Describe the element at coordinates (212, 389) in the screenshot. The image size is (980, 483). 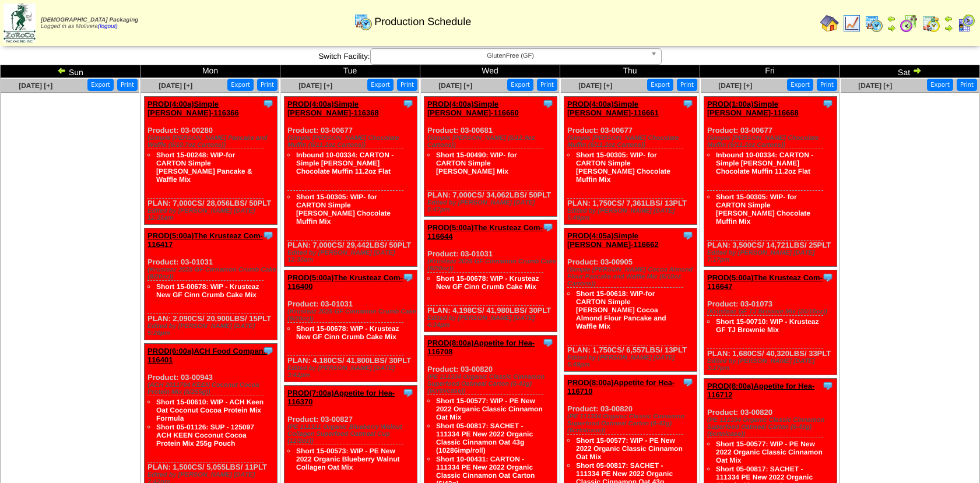
I see `div: (ACH 2011764 KEEN Coconut Cocoa Protein Mix (6/255g))` at that location.